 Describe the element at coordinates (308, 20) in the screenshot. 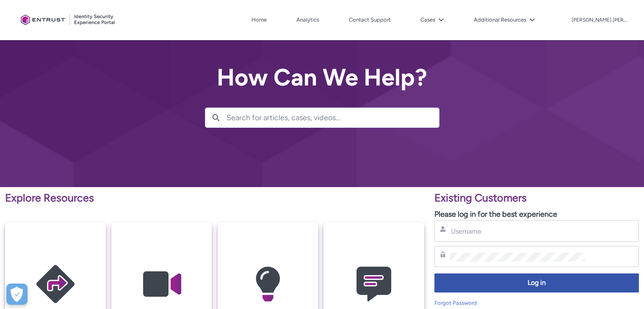

I see `a: Analytics, opens in new tab` at that location.